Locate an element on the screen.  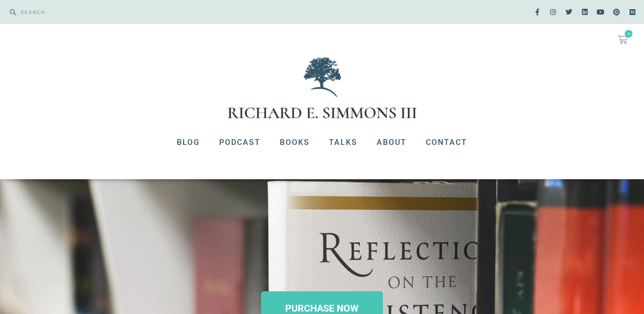
a: Podcast is located at coordinates (240, 143).